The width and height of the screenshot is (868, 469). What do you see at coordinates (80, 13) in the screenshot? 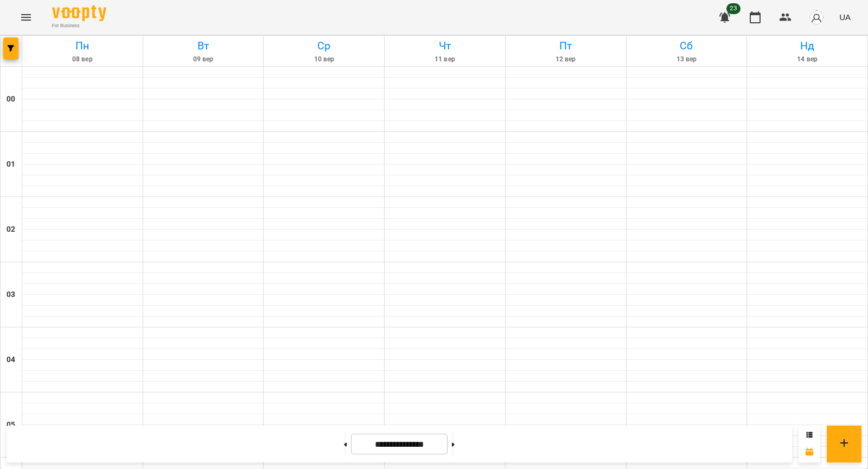
I see `img: Voopty Logo` at bounding box center [80, 13].